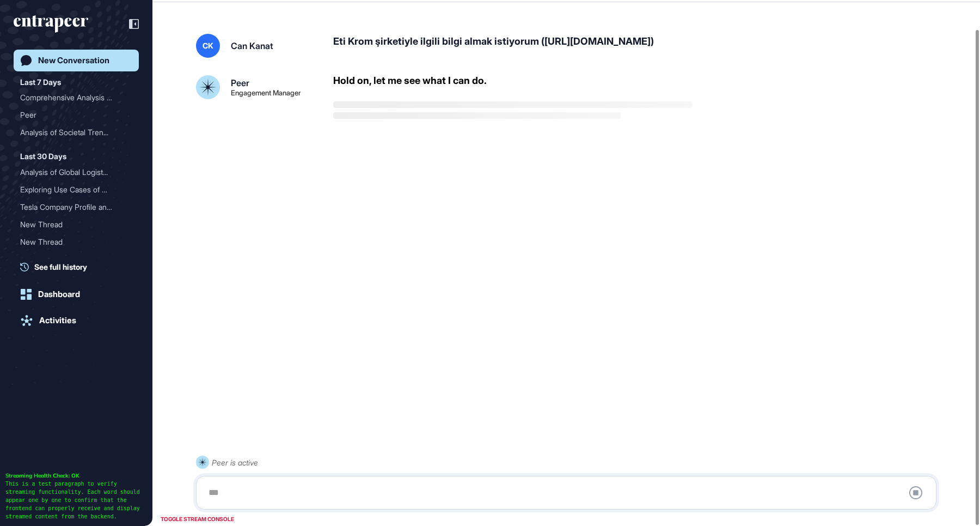 This screenshot has width=980, height=526. What do you see at coordinates (76, 294) in the screenshot?
I see `a: Dashboard` at bounding box center [76, 294].